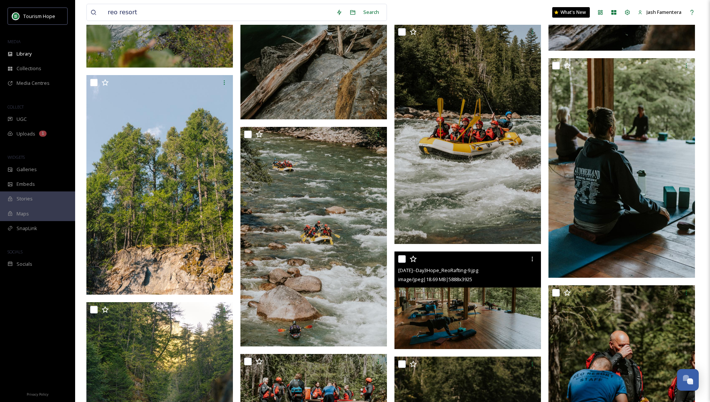 The width and height of the screenshot is (710, 402). I want to click on span: SnapLink, so click(27, 228).